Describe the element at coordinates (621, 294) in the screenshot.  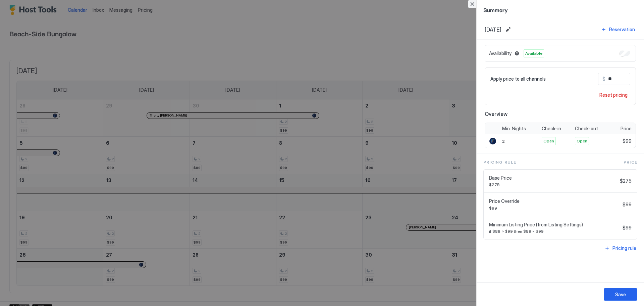
I see `button: Save` at that location.